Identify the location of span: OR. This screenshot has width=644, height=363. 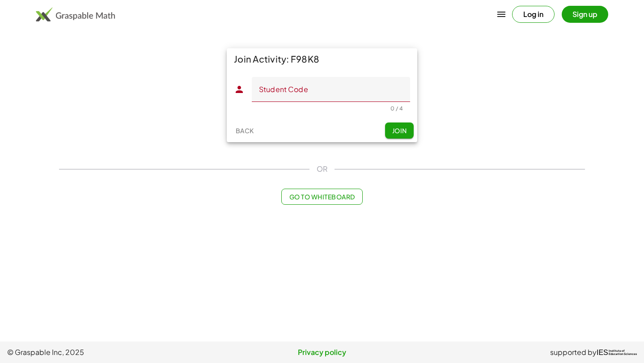
(322, 169).